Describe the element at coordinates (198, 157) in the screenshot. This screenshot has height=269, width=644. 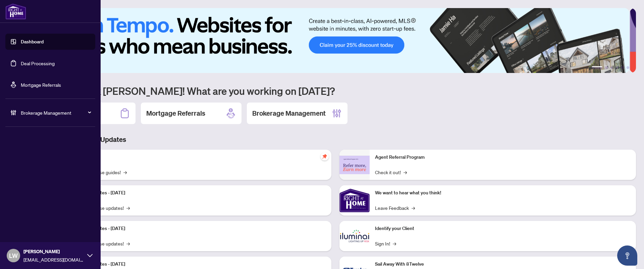
I see `p: Self-Help` at that location.